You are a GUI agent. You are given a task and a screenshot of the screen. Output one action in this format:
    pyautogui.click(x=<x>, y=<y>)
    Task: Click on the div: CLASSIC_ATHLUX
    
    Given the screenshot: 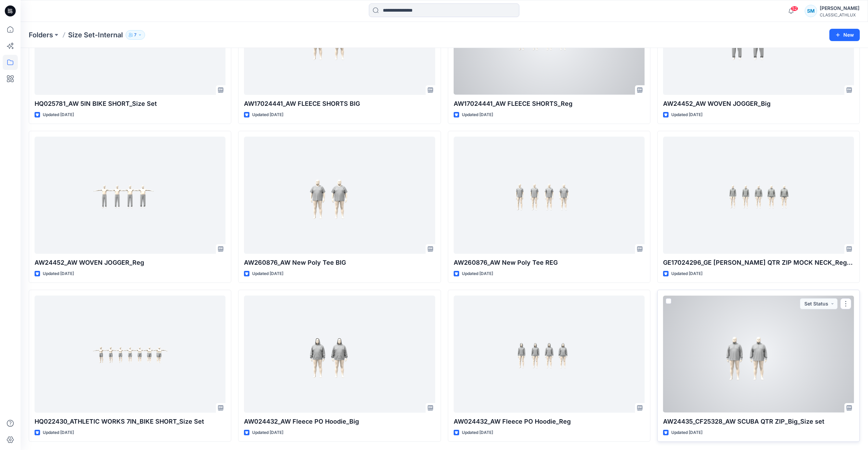 What is the action you would take?
    pyautogui.click(x=840, y=15)
    